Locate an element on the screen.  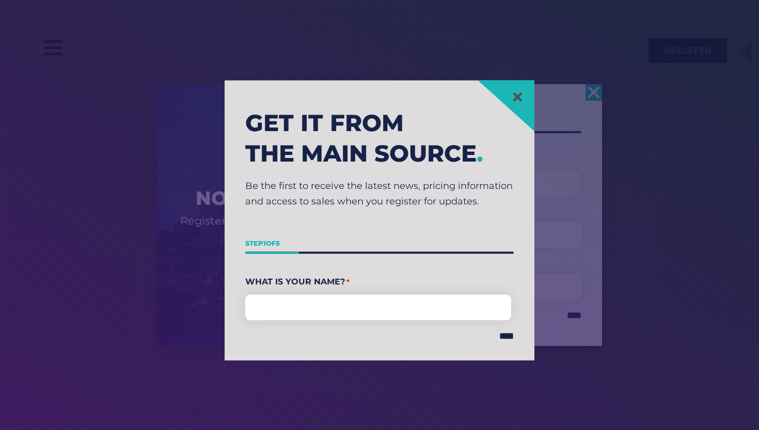
legend: What Is Your Name? is located at coordinates (379, 282).